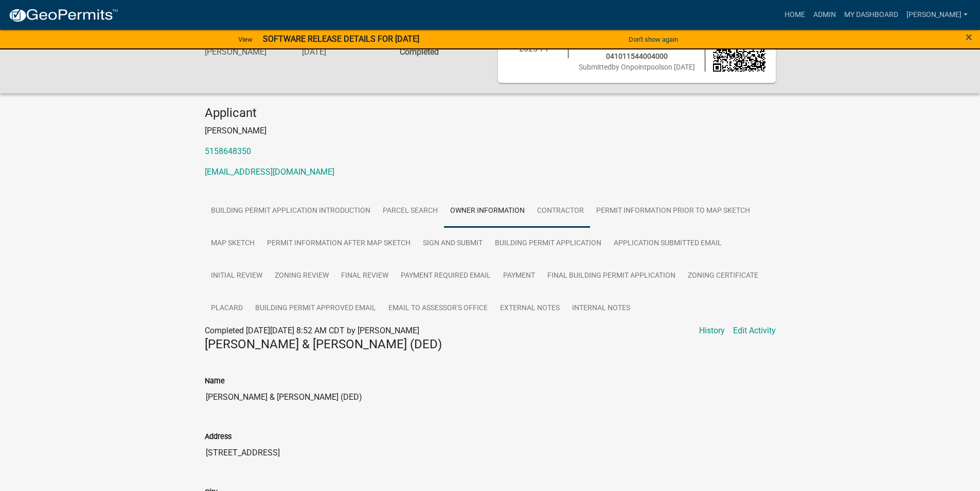 Image resolution: width=980 pixels, height=491 pixels. What do you see at coordinates (290, 211) in the screenshot?
I see `a: Building Permit Application Introduction` at bounding box center [290, 211].